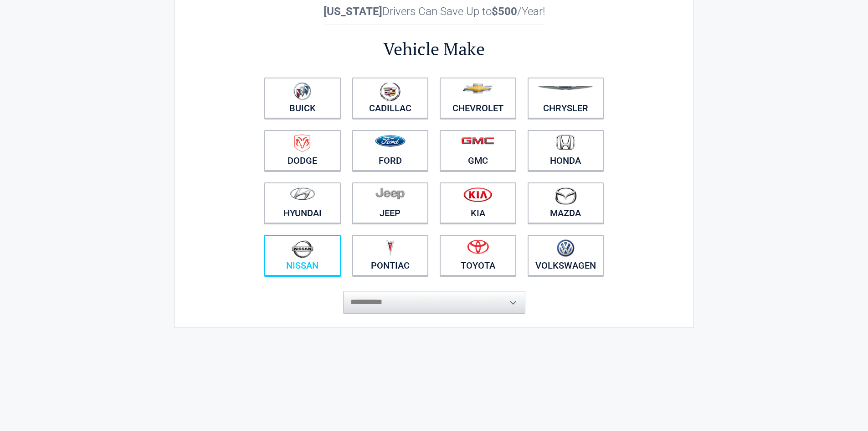 Image resolution: width=868 pixels, height=431 pixels. Describe the element at coordinates (390, 255) in the screenshot. I see `a: Pontiac` at that location.